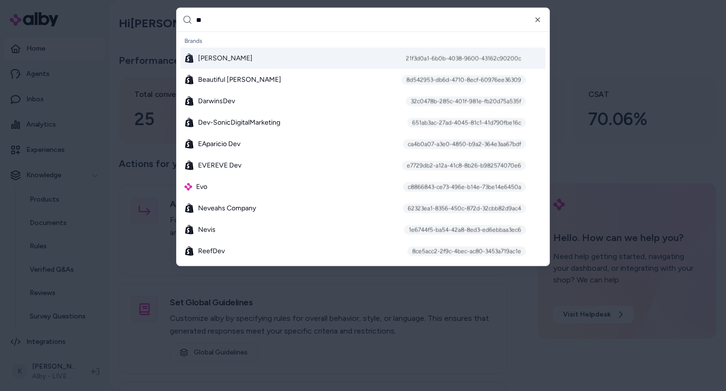  Describe the element at coordinates (201, 187) in the screenshot. I see `span: Evo` at that location.